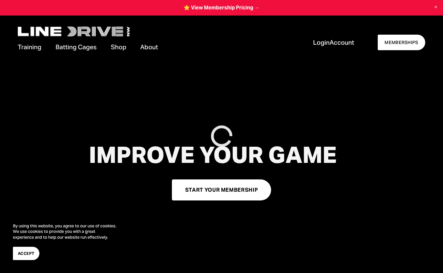 This screenshot has height=273, width=443. I want to click on a: START YOUR MEMBERSHIP, so click(221, 189).